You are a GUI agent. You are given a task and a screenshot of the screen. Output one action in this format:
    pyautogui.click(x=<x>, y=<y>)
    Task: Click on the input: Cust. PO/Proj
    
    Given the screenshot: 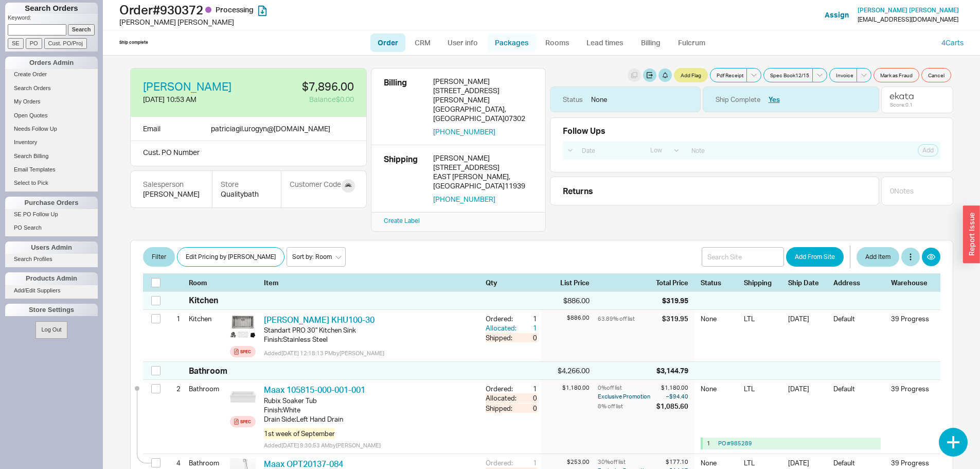 What is the action you would take?
    pyautogui.click(x=65, y=43)
    